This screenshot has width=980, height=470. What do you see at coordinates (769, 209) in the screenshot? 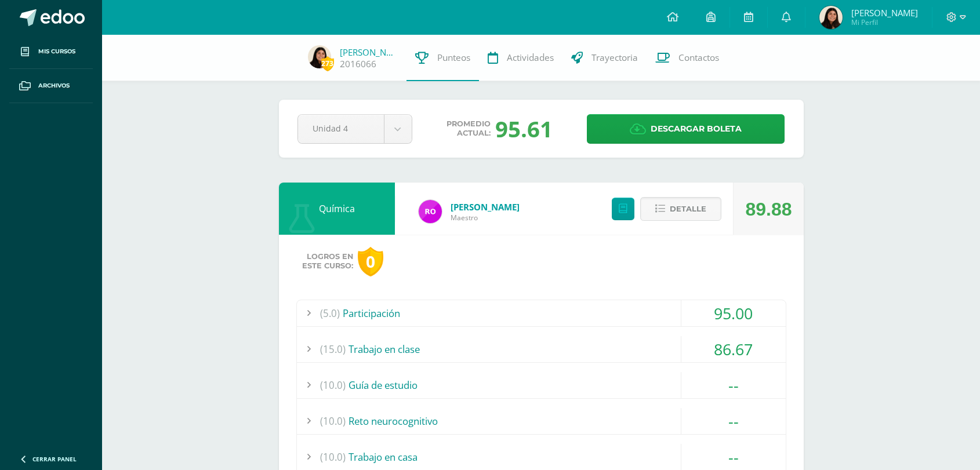
I see `div: 89.88` at bounding box center [769, 209].